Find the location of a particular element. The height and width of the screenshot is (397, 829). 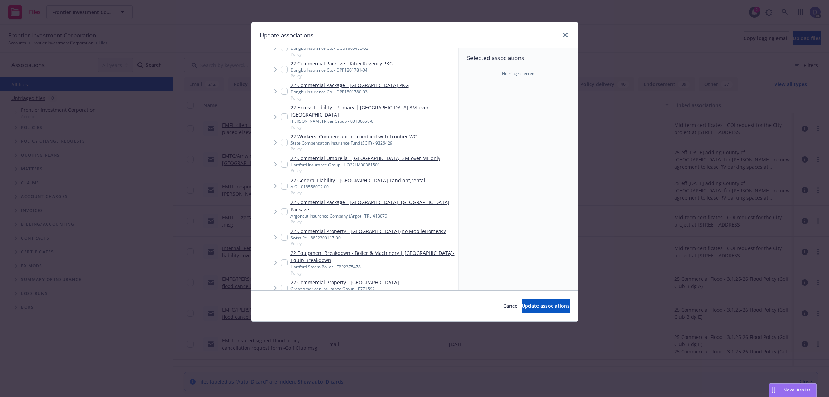

div: Dongbu Insurance Co. - DPP1801781-04 is located at coordinates (342, 70).